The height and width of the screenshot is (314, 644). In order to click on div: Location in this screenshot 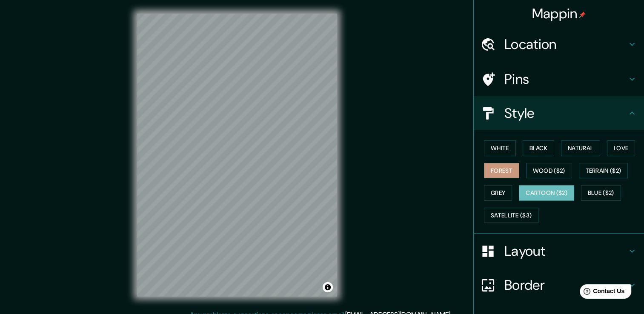, I will do `click(559, 44)`.